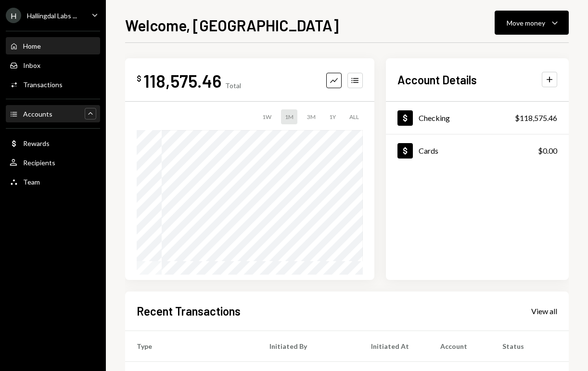 The width and height of the screenshot is (588, 371). I want to click on div: Rewards, so click(36, 143).